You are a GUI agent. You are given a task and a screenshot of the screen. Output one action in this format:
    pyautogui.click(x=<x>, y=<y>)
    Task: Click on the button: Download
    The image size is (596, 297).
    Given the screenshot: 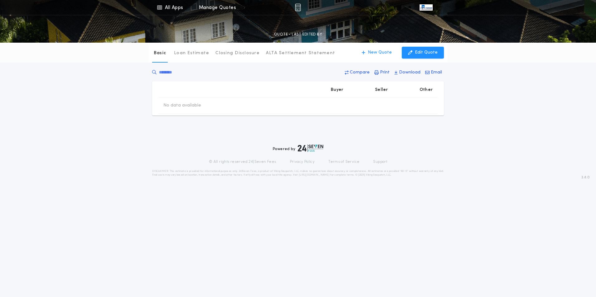 What is the action you would take?
    pyautogui.click(x=407, y=73)
    